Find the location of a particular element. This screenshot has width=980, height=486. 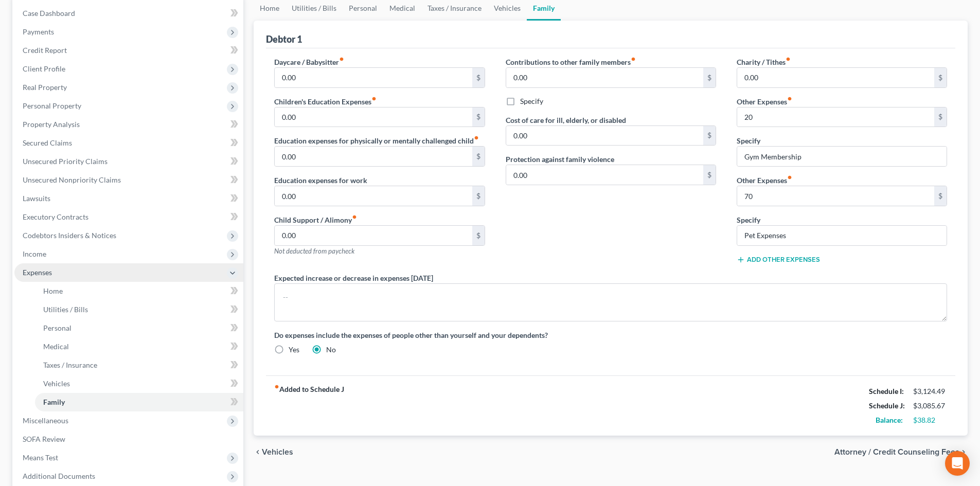

strong: Added to Schedule J is located at coordinates (309, 406).